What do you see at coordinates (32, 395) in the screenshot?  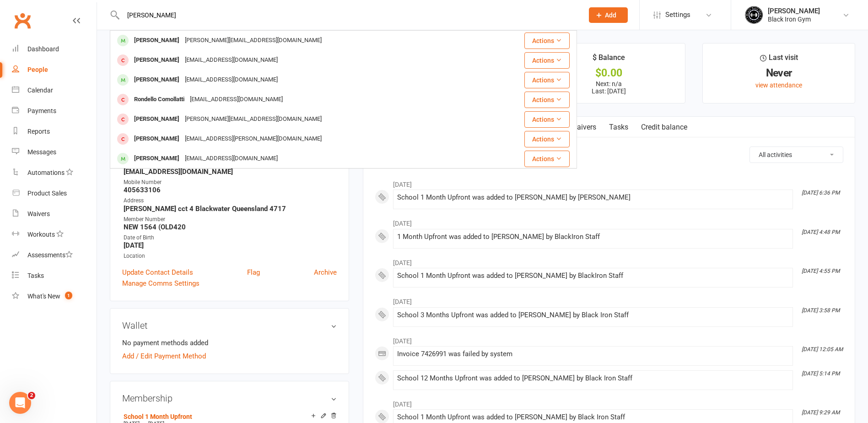 I see `span: 2` at bounding box center [32, 395].